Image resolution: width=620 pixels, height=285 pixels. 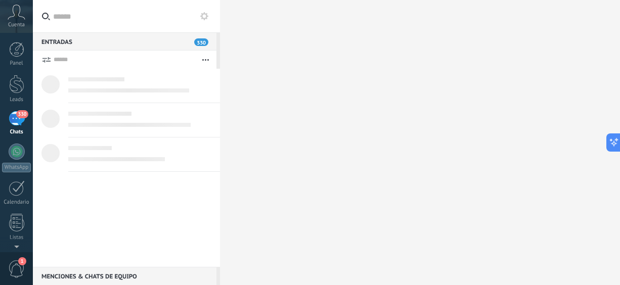 I want to click on div: Panel, so click(x=17, y=63).